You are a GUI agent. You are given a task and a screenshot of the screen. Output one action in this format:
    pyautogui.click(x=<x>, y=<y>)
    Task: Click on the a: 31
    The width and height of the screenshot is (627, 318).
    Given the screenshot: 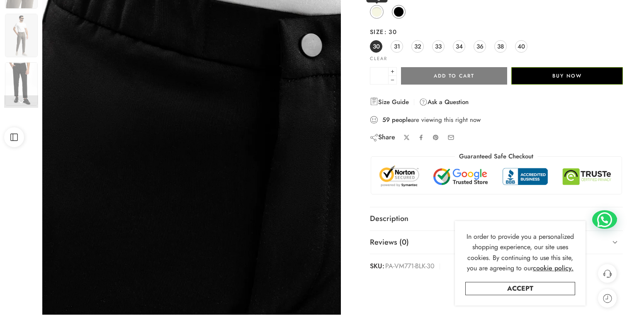 What is the action you would take?
    pyautogui.click(x=397, y=46)
    